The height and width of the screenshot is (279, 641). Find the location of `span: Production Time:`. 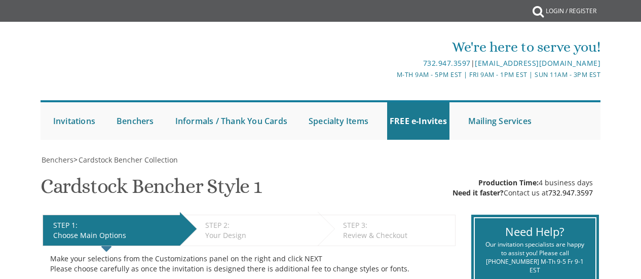

span: Production Time: is located at coordinates (508, 182).